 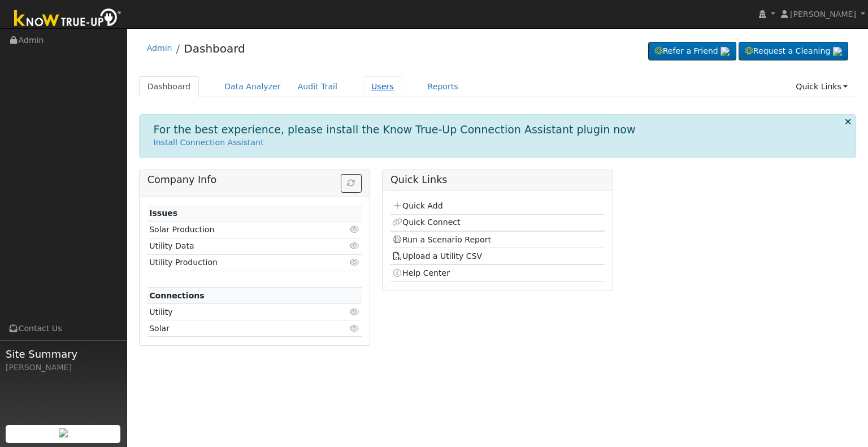 I want to click on td: Solar, so click(x=238, y=329).